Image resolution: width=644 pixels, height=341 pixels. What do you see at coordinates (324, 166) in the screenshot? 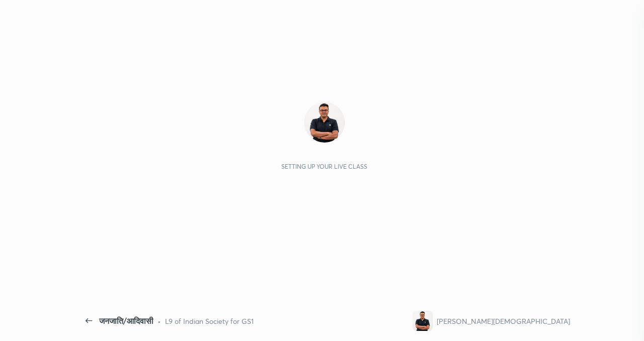
I see `div: Setting up your live class` at bounding box center [324, 166].